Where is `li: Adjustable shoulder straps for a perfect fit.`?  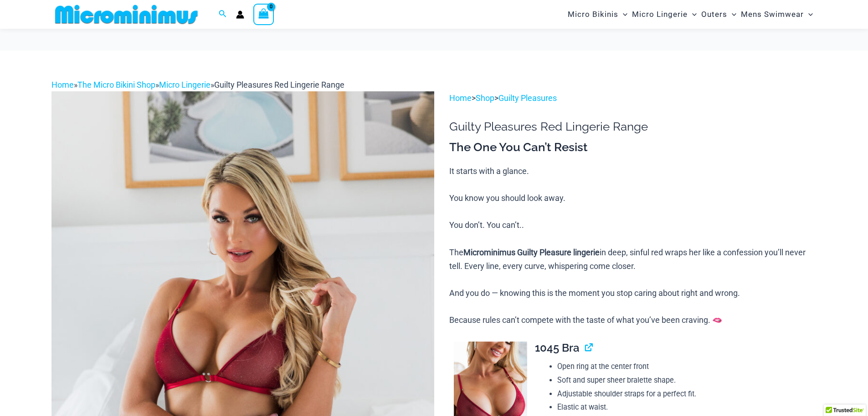
li: Adjustable shoulder straps for a perfect fit. is located at coordinates (687, 394).